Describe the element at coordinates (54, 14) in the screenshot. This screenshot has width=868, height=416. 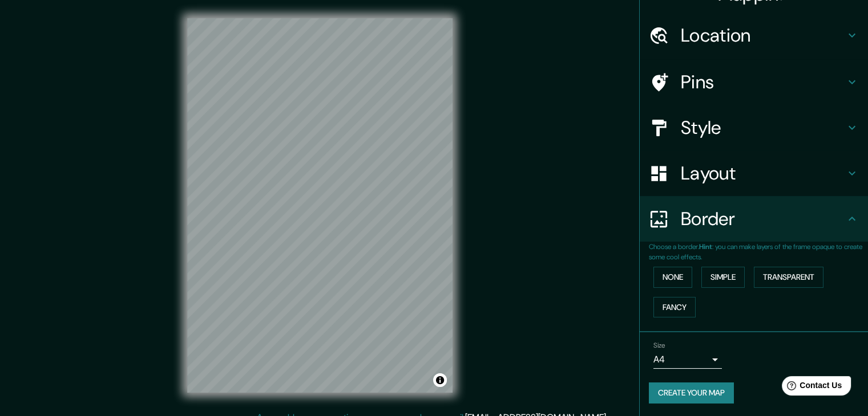
I see `span: Contact Us` at that location.